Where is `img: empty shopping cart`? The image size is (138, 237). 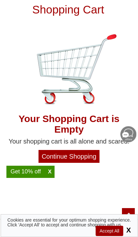 img: empty shopping cart is located at coordinates (69, 72).